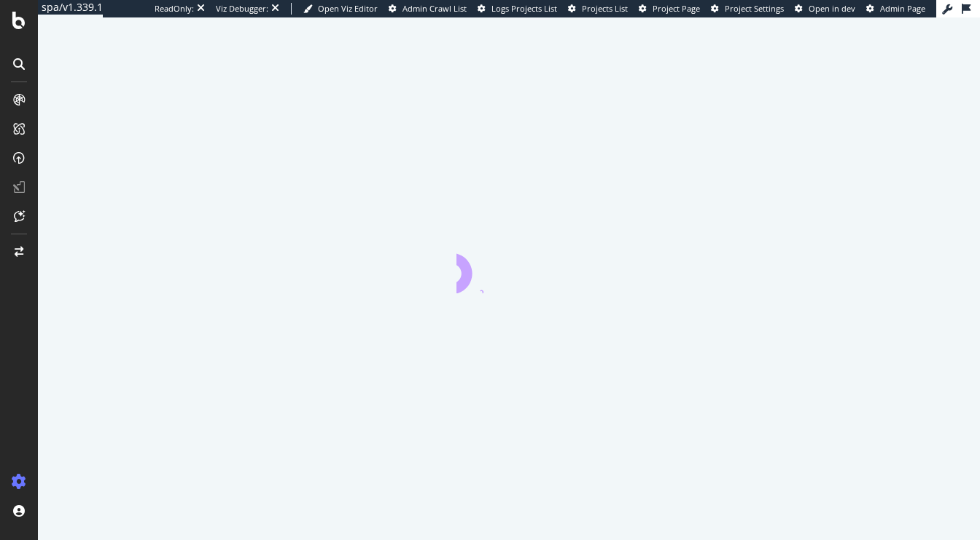  Describe the element at coordinates (604, 8) in the screenshot. I see `span: Projects List` at that location.